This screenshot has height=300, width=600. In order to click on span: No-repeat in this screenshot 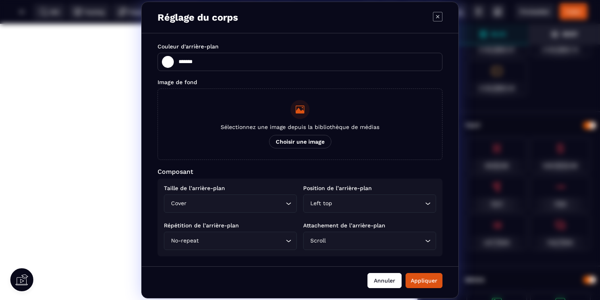, I will do `click(185, 241)`.